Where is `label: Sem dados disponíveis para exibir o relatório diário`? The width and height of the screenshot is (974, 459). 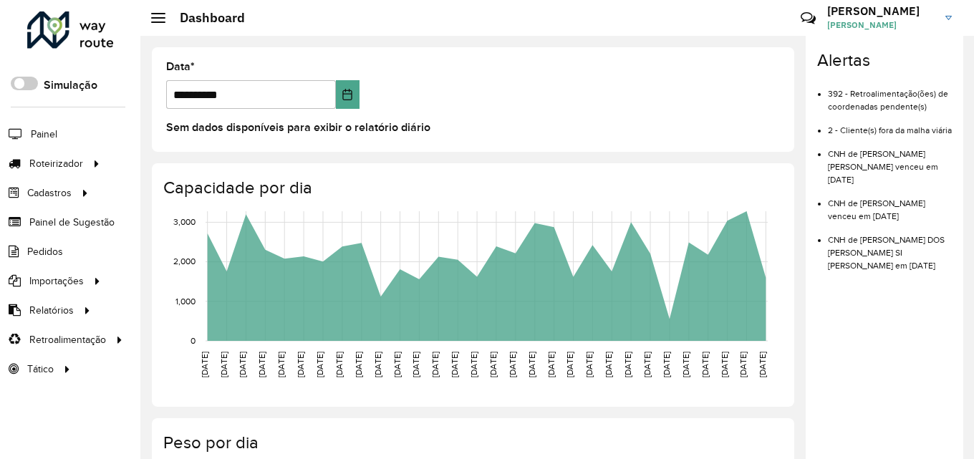
label: Sem dados disponíveis para exibir o relatório diário is located at coordinates (298, 127).